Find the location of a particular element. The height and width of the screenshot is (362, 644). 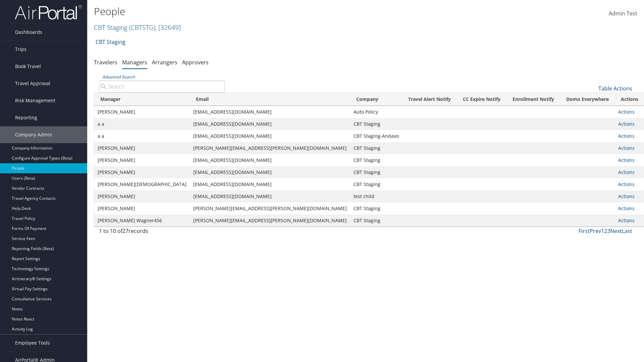

a: Admin Test is located at coordinates (623, 14).